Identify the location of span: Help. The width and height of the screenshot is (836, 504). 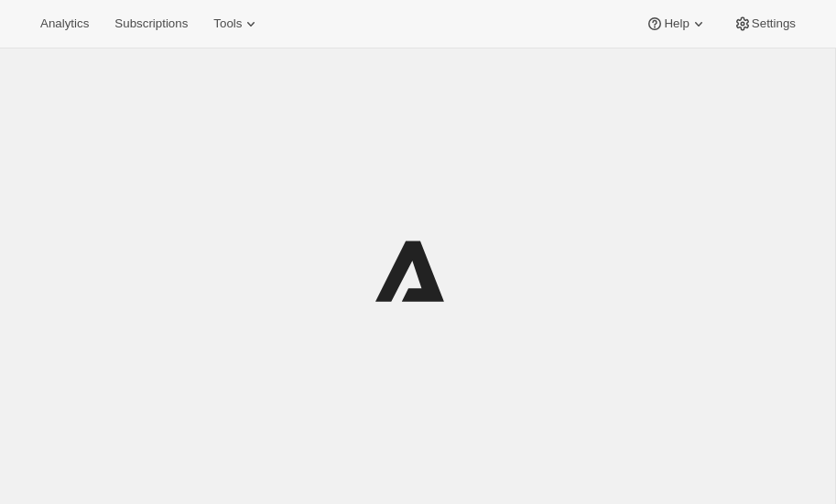
(676, 24).